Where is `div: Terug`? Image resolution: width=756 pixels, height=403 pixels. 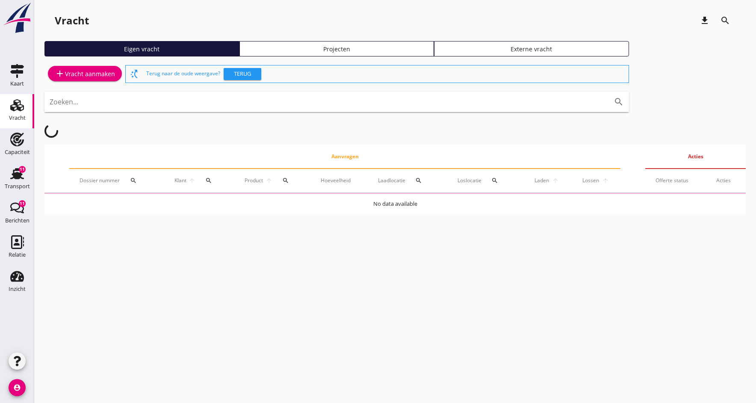
div: Terug is located at coordinates (242, 74).